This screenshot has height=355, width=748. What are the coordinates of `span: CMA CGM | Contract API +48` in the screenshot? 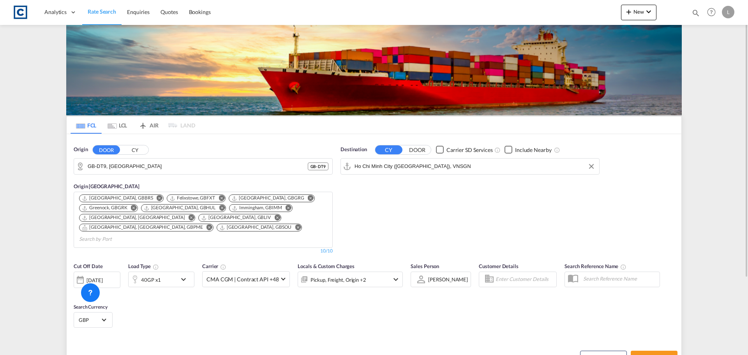 It's located at (242, 279).